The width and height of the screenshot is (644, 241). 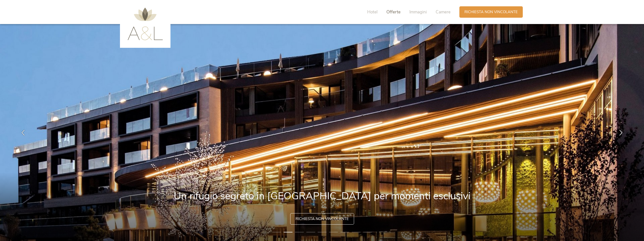 I want to click on span: Immagini, so click(x=418, y=12).